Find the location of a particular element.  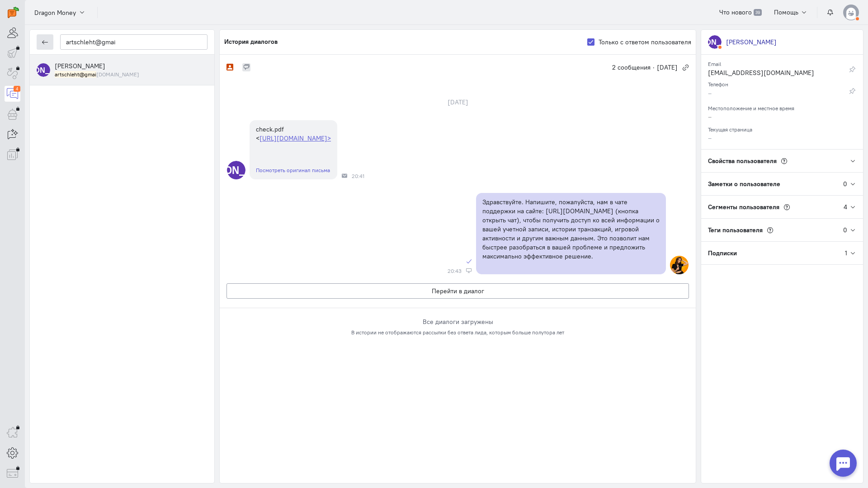

div: 1 is located at coordinates (845, 253).